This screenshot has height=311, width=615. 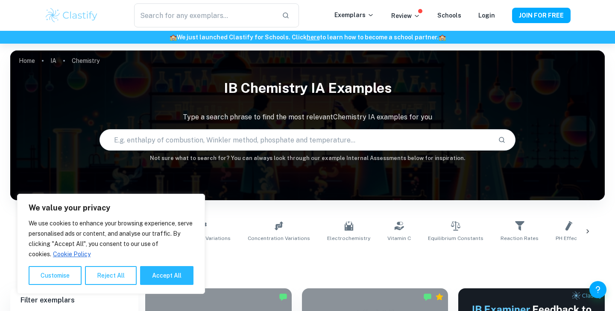 What do you see at coordinates (308, 158) in the screenshot?
I see `h6: Not sure what to search for? You can always look through our example Internal Assessments below f...` at bounding box center [308, 158].